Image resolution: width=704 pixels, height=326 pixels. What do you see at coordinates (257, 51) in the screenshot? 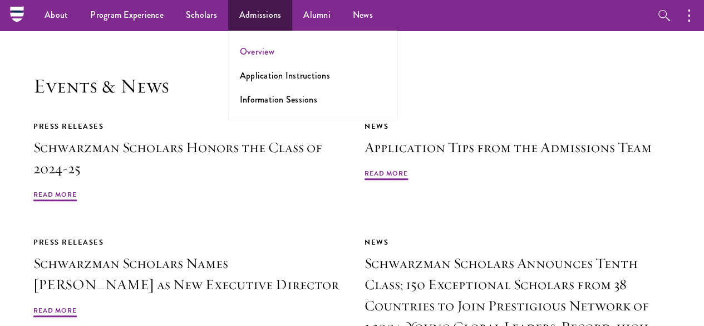
I see `a: Overview` at bounding box center [257, 51].